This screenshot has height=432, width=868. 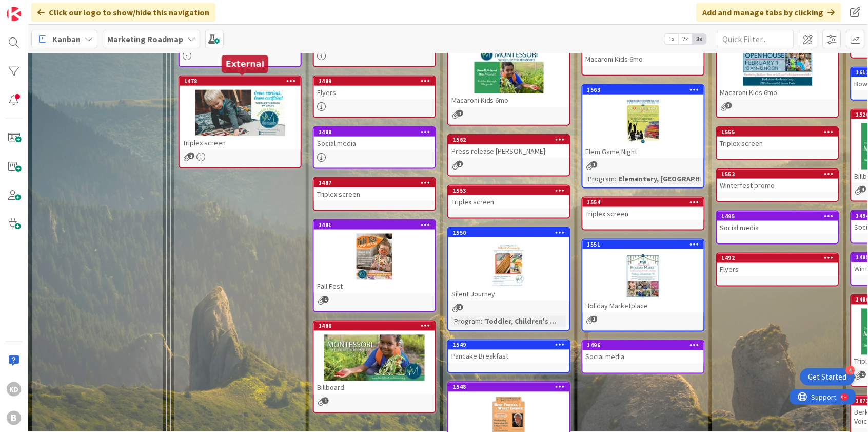 I want to click on img: Visit kanbanzone.com, so click(x=14, y=14).